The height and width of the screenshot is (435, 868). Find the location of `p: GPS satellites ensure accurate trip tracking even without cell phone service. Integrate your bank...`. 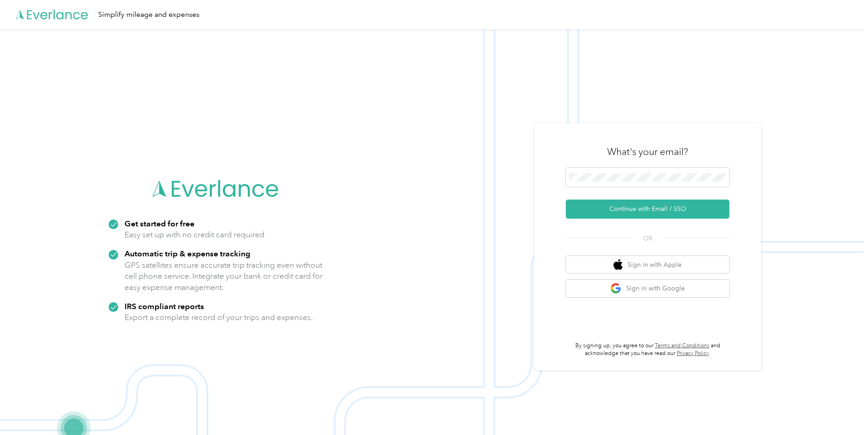

p: GPS satellites ensure accurate trip tracking even without cell phone service. Integrate your bank... is located at coordinates (224, 277).